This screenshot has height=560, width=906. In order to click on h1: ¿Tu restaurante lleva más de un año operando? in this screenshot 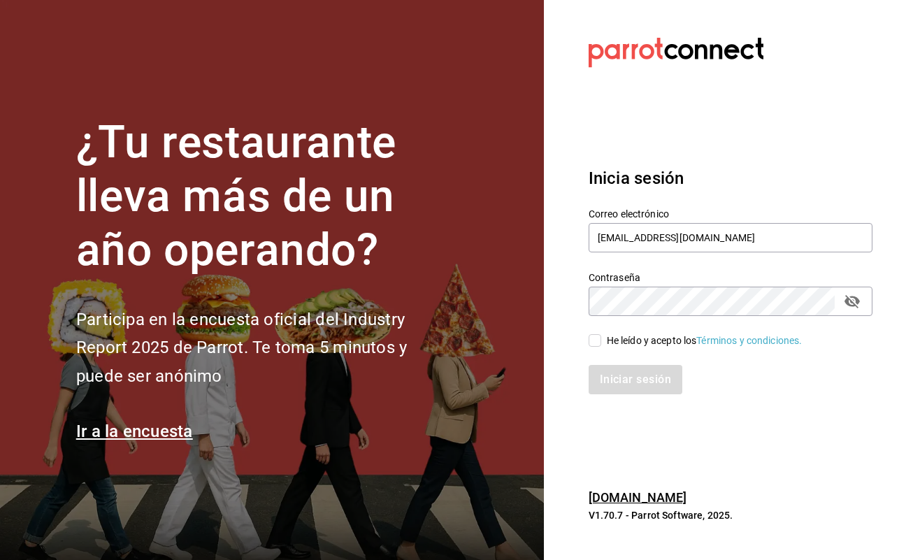, I will do `click(265, 197)`.